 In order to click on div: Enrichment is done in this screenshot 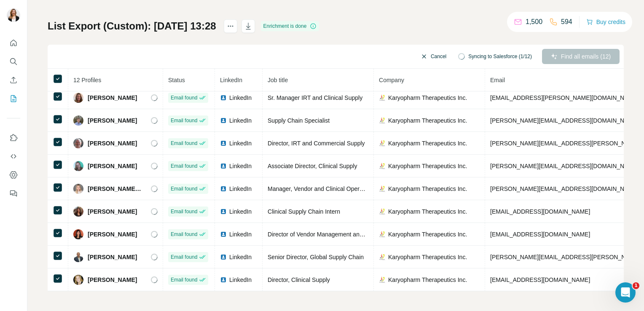, I will do `click(290, 26)`.